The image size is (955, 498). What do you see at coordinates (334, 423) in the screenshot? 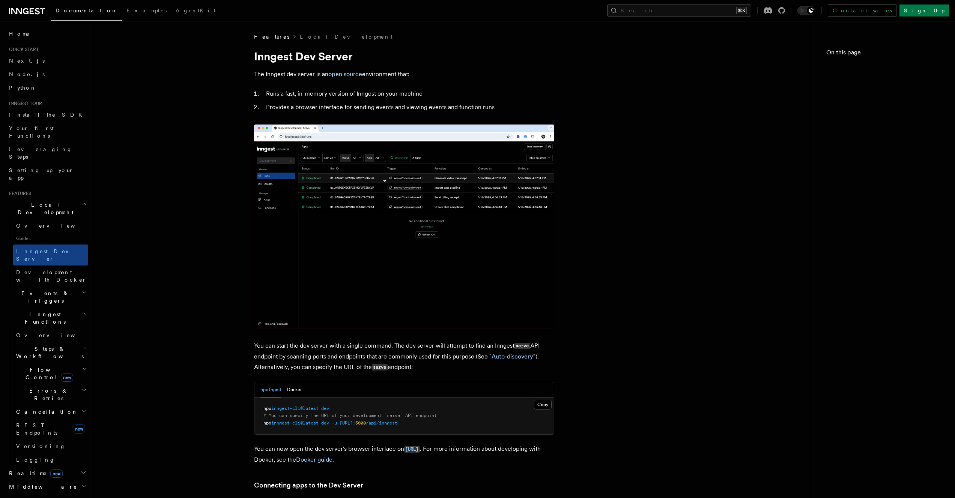
I see `span: -u` at bounding box center [334, 423].